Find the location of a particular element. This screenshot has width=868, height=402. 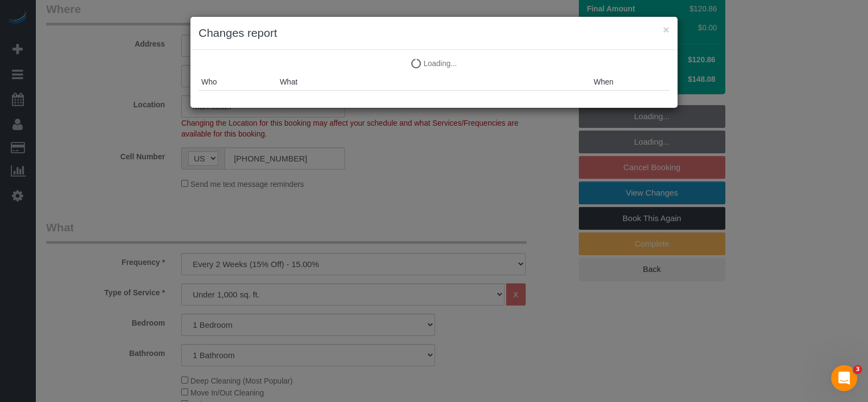

sui-modal: Changes report is located at coordinates (434, 62).